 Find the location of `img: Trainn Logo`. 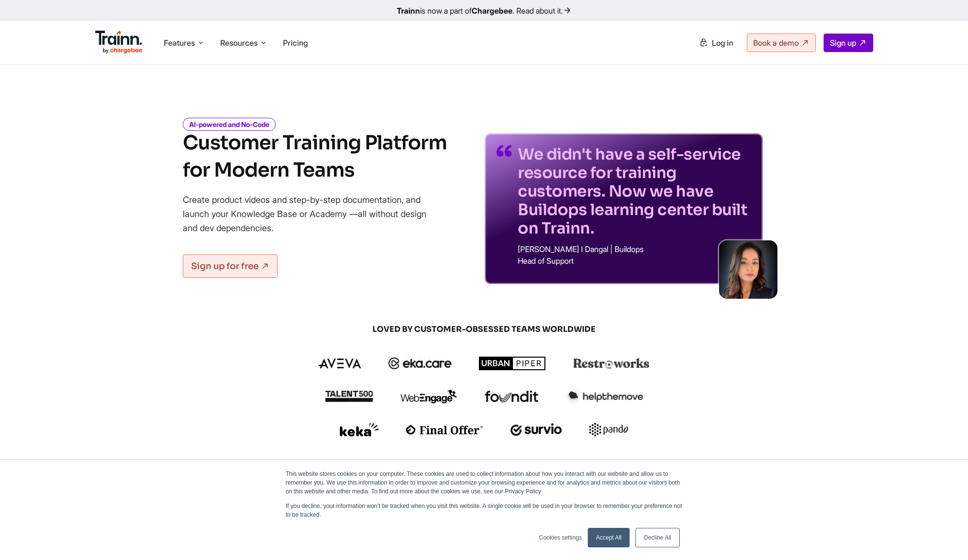

img: Trainn Logo is located at coordinates (119, 43).